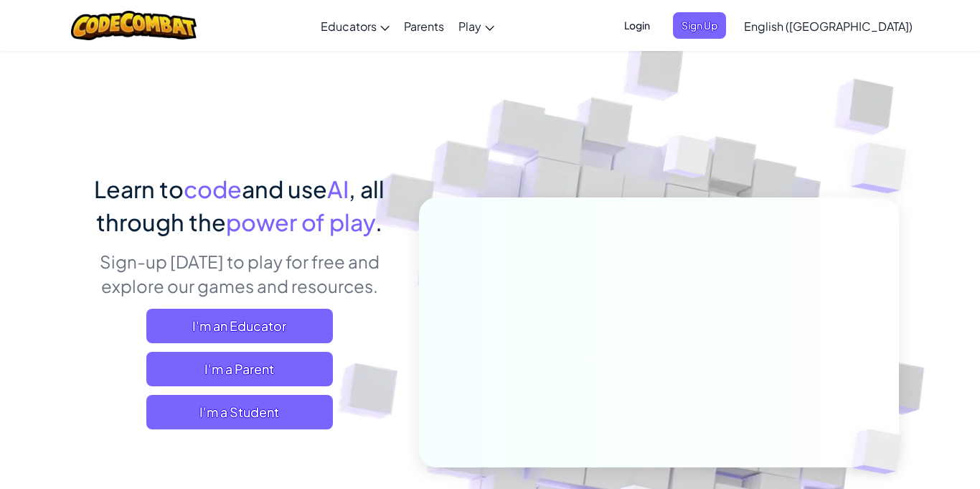  I want to click on a: Play, so click(476, 25).